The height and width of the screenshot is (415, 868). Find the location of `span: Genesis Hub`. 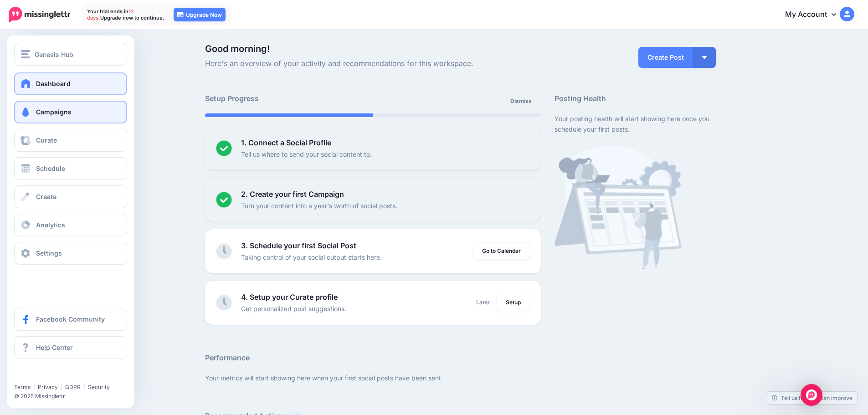

span: Genesis Hub is located at coordinates (54, 54).